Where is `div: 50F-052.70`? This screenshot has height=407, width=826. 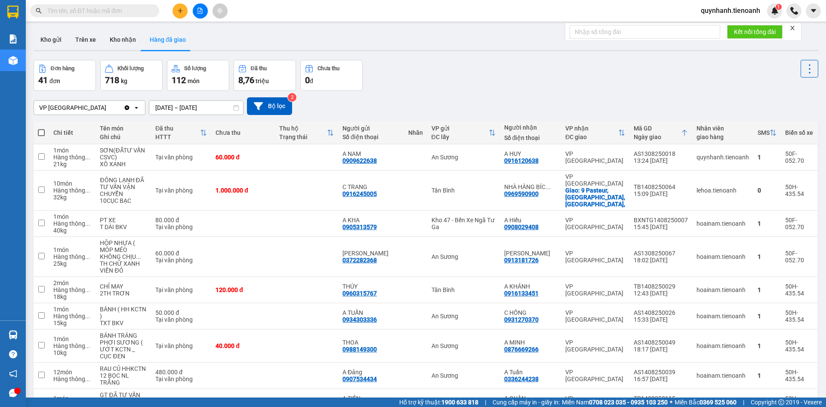 div: 50F-052.70 is located at coordinates (799, 223).